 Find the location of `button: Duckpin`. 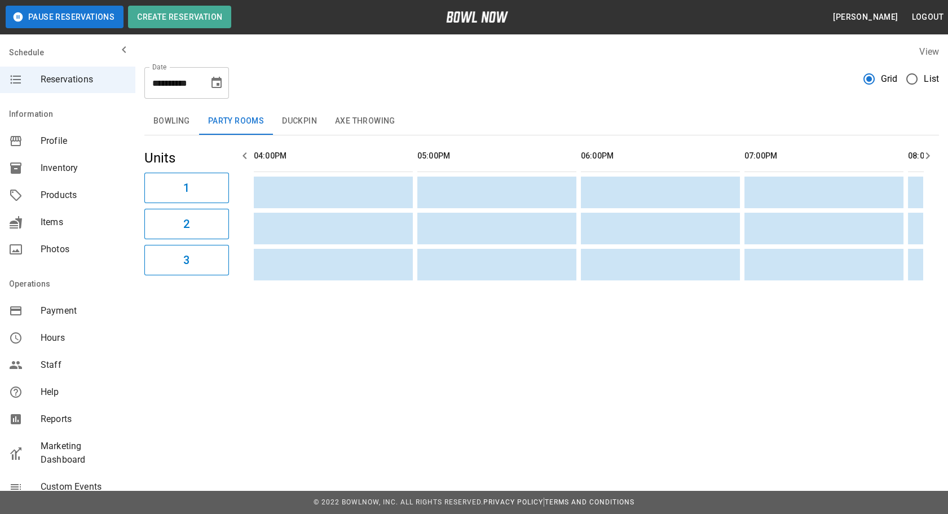

button: Duckpin is located at coordinates (300, 121).